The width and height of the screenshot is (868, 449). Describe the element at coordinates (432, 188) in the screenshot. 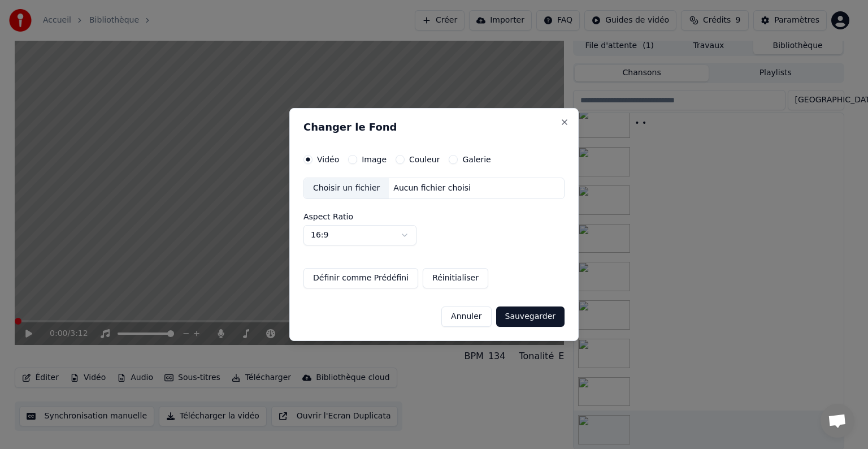

I see `div: Aucun fichier choisi` at that location.